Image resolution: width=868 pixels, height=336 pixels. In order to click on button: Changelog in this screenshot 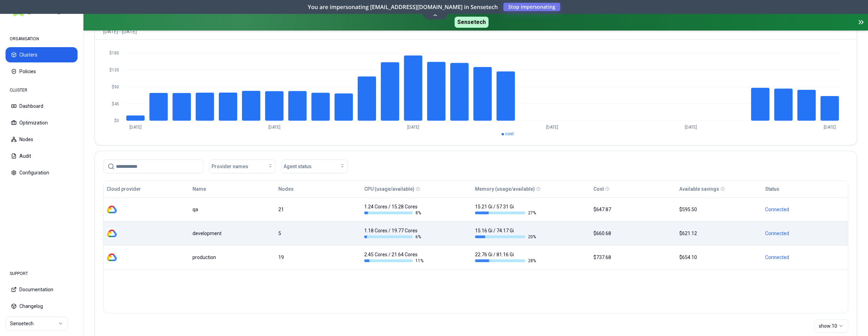, I will do `click(41, 306)`.